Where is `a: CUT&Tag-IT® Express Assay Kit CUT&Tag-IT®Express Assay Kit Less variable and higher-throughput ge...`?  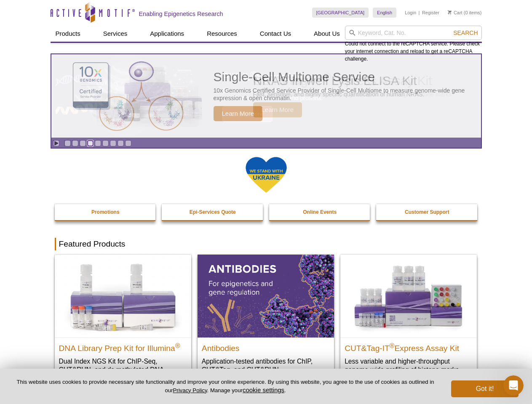 a: CUT&Tag-IT® Express Assay Kit CUT&Tag-IT®Express Assay Kit Less variable and higher-throughput ge... is located at coordinates (408, 318).